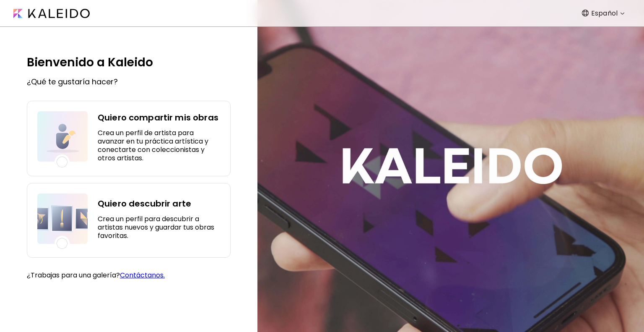 The height and width of the screenshot is (332, 644). Describe the element at coordinates (90, 63) in the screenshot. I see `h5: Bienvenido a Kaleido` at that location.